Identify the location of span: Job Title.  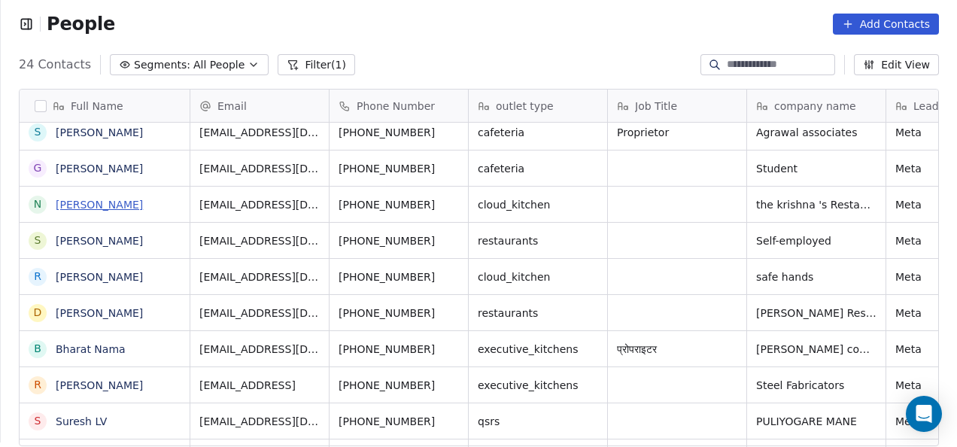
(656, 106).